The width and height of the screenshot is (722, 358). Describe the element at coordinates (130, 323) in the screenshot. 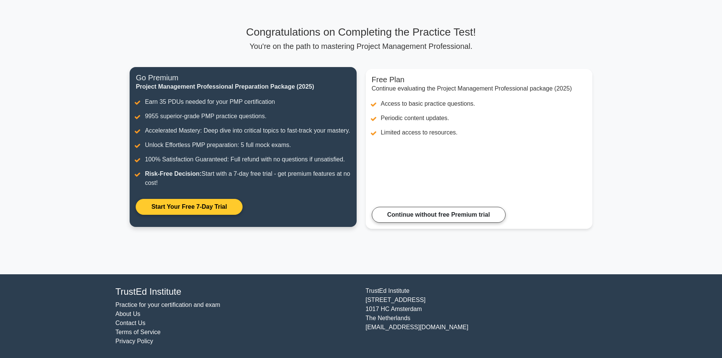

I see `a: Contact Us` at that location.